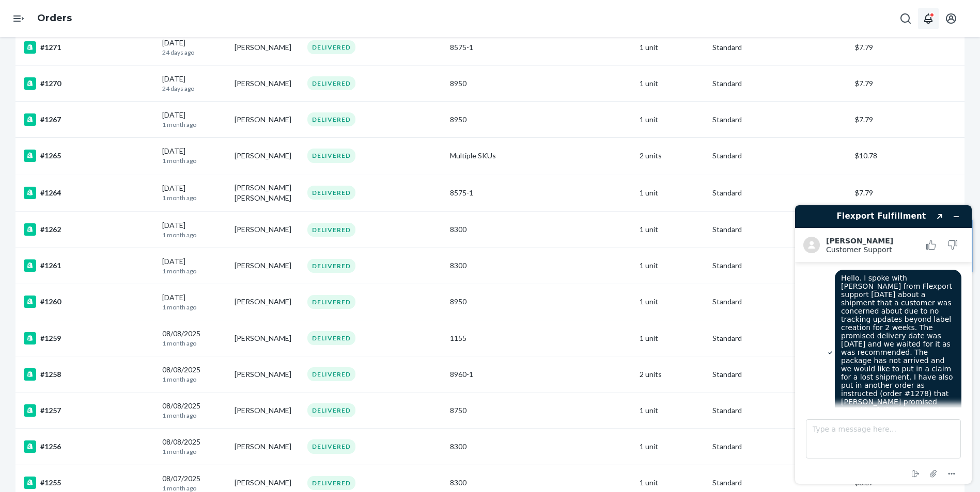 Image resolution: width=980 pixels, height=492 pixels. I want to click on div: #1260, so click(89, 302).